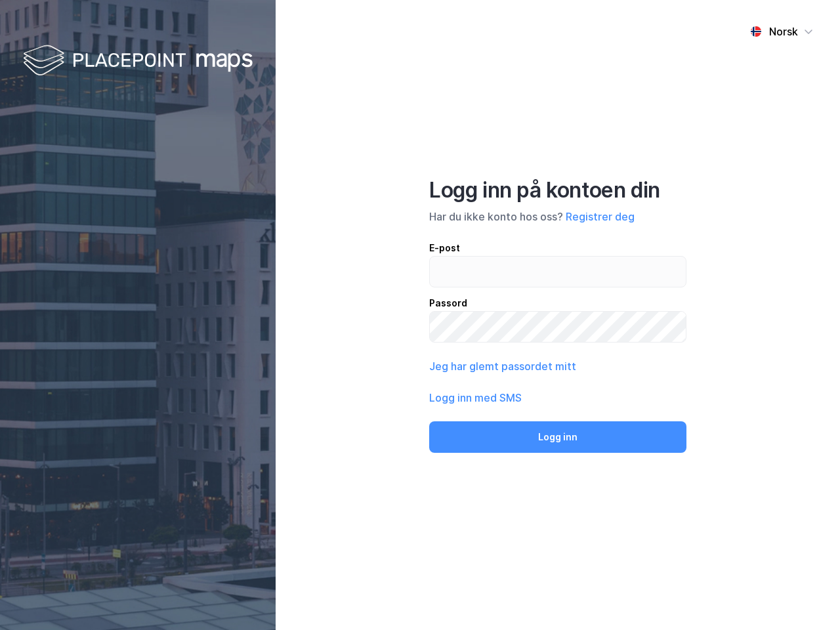 The width and height of the screenshot is (840, 630). What do you see at coordinates (558, 437) in the screenshot?
I see `button: Logg inn` at bounding box center [558, 437].